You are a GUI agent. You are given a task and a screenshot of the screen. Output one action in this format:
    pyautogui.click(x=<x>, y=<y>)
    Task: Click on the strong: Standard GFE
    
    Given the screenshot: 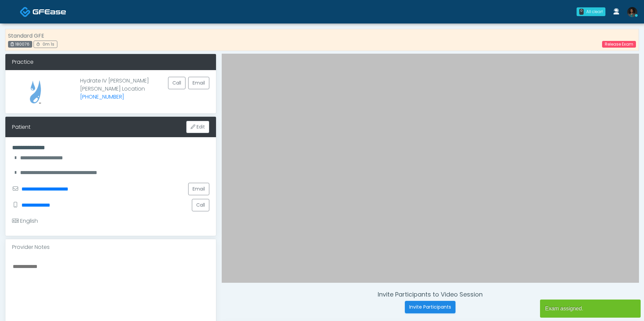 What is the action you would take?
    pyautogui.click(x=26, y=35)
    